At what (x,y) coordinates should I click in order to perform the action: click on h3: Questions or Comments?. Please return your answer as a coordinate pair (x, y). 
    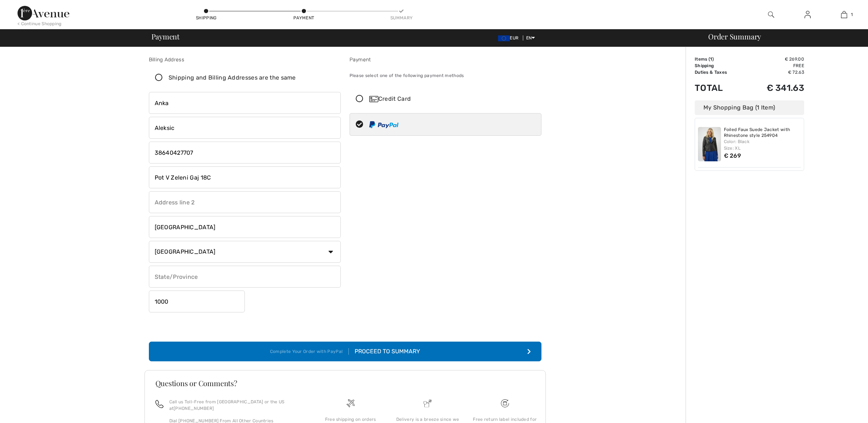
    Looking at the image, I should click on (345, 384).